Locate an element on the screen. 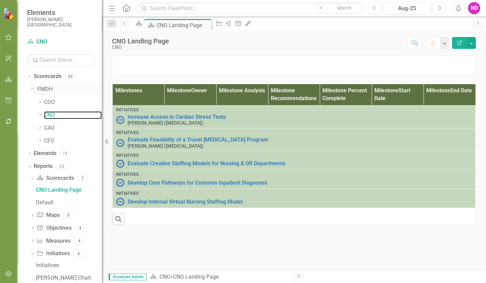 This screenshot has width=486, height=283. a: CFO is located at coordinates (73, 141).